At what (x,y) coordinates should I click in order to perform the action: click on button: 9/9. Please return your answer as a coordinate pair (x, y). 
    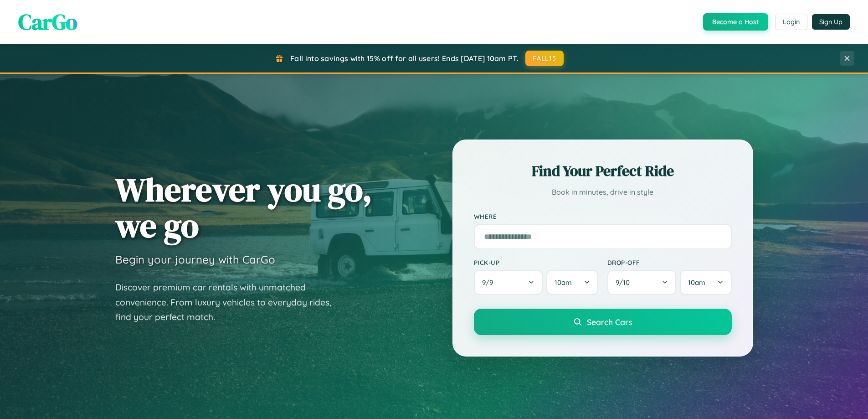
    Looking at the image, I should click on (508, 282).